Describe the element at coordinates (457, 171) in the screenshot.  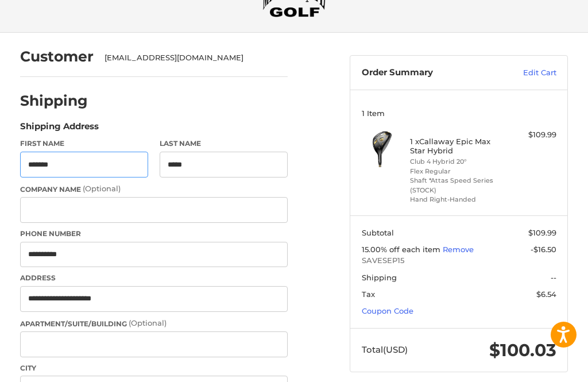
I see `li: Flex Regular` at that location.